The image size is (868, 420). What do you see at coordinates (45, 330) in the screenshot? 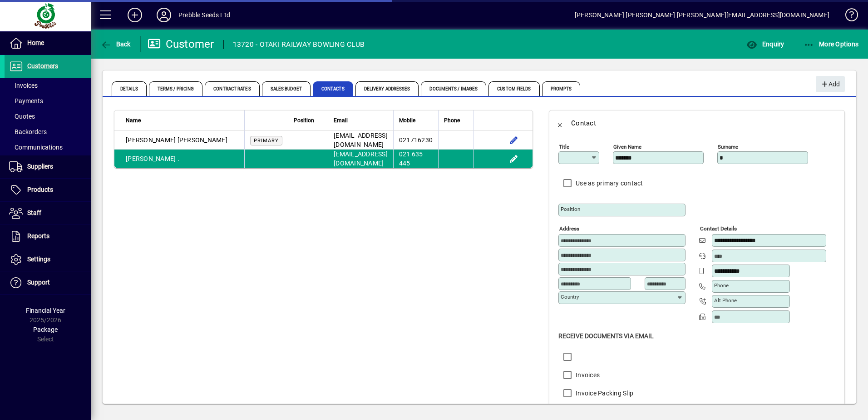
I see `span: Package` at bounding box center [45, 330].